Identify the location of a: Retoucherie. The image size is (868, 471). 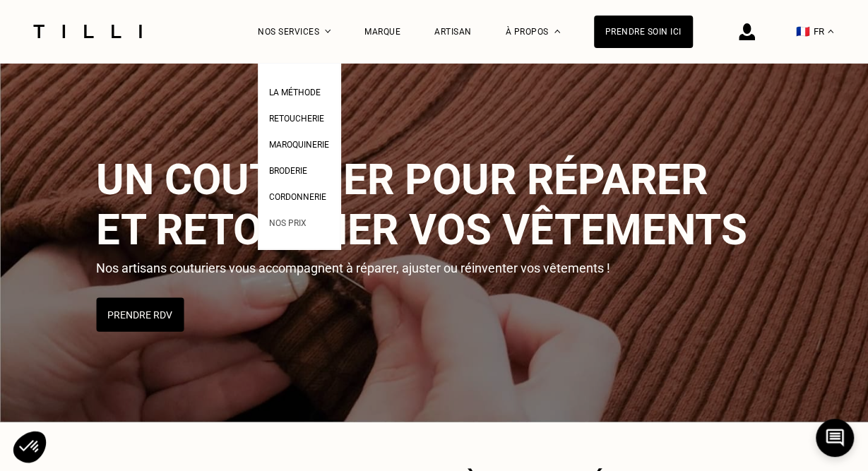
(297, 117).